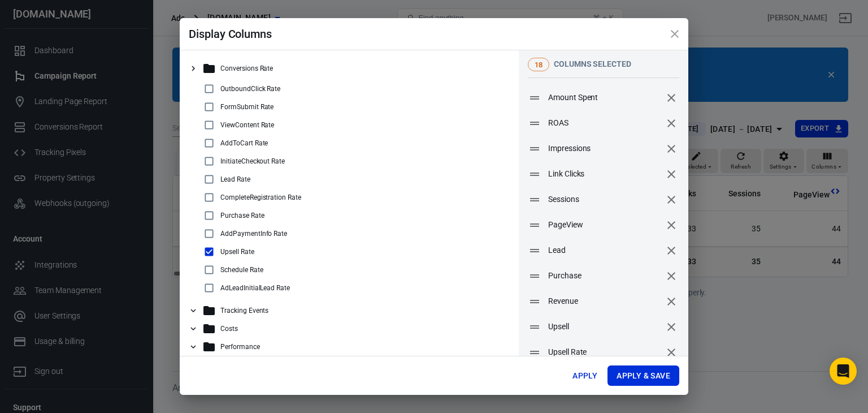 This screenshot has width=868, height=413. What do you see at coordinates (843, 371) in the screenshot?
I see `div: Open Intercom Messenger` at bounding box center [843, 371].